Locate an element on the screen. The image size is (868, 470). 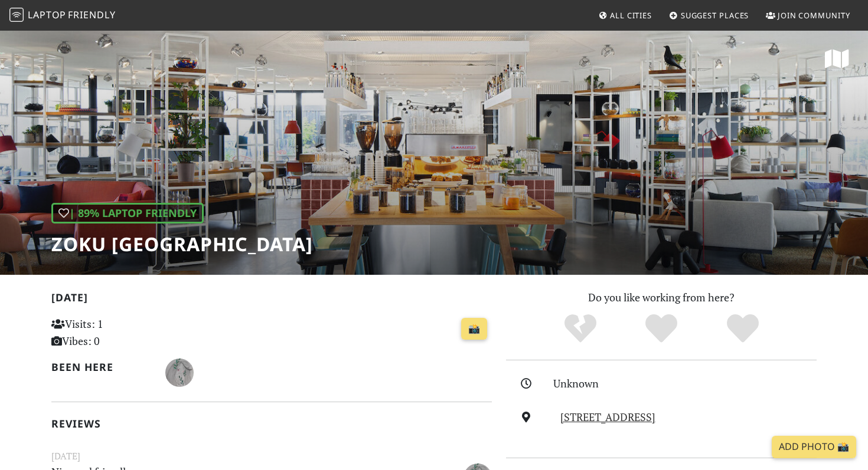
h2: Reviews is located at coordinates (272, 424).